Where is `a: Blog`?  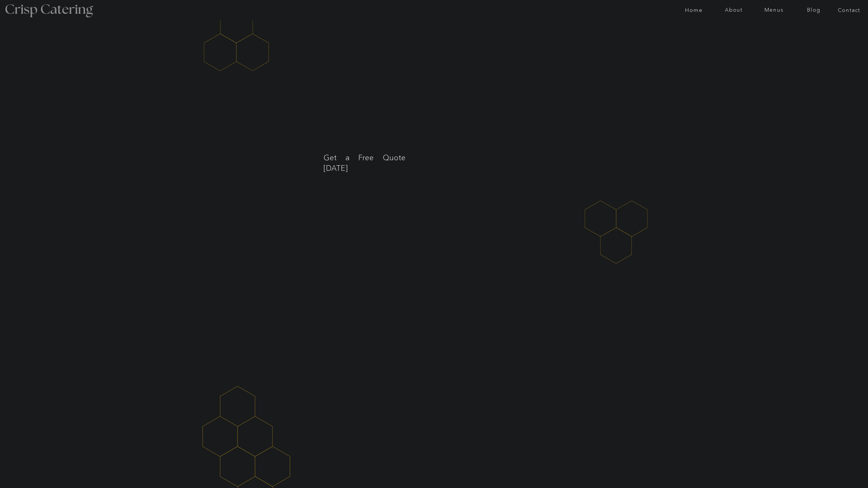
a: Blog is located at coordinates (814, 10).